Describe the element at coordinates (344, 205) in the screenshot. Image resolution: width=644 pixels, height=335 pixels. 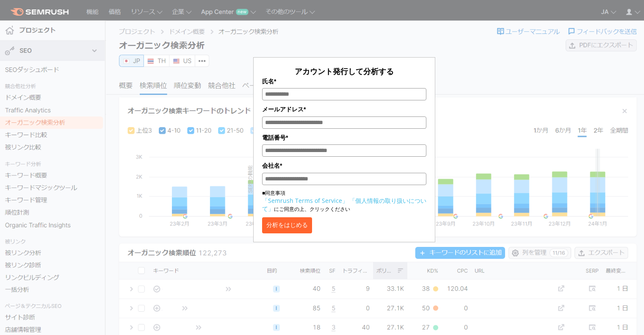
I see `a: 「個人情報の取り扱いについて」` at that location.